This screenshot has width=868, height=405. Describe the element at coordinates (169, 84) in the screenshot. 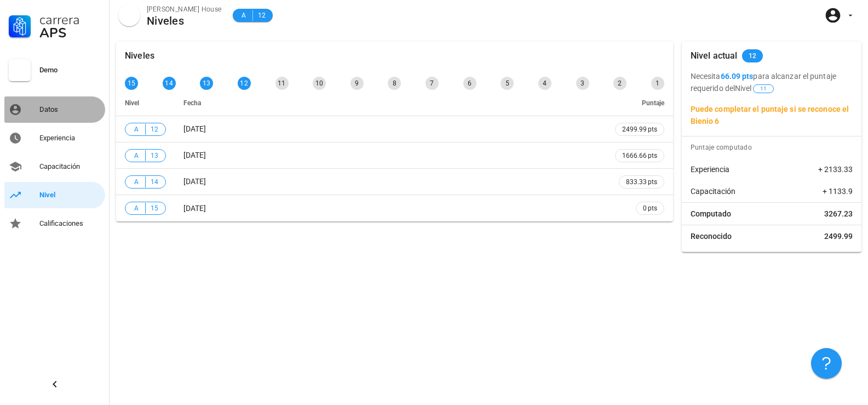

I see `div: 14` at that location.